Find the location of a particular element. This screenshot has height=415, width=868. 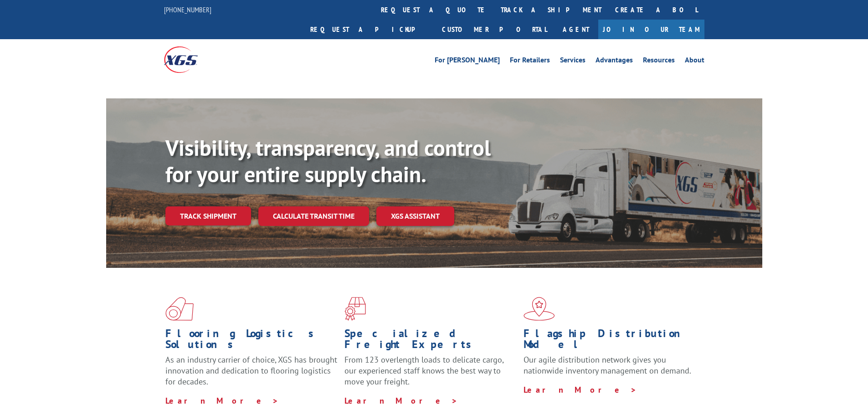

a: Customer Portal is located at coordinates (495, 29).